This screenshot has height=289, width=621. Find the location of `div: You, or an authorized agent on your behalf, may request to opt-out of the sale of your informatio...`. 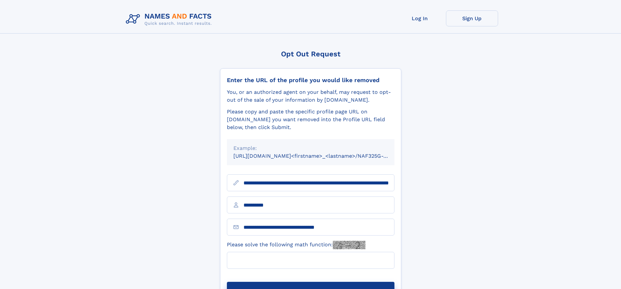

div: You, or an authorized agent on your behalf, may request to opt-out of the sale of your informatio... is located at coordinates (311, 96).